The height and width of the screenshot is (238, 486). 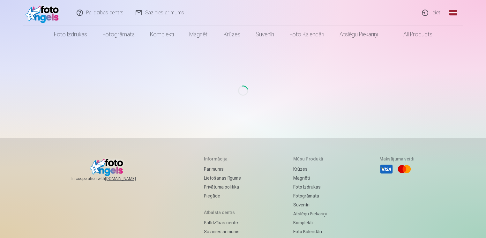 What do you see at coordinates (223, 178) in the screenshot?
I see `a: Lietošanas līgums` at bounding box center [223, 178].